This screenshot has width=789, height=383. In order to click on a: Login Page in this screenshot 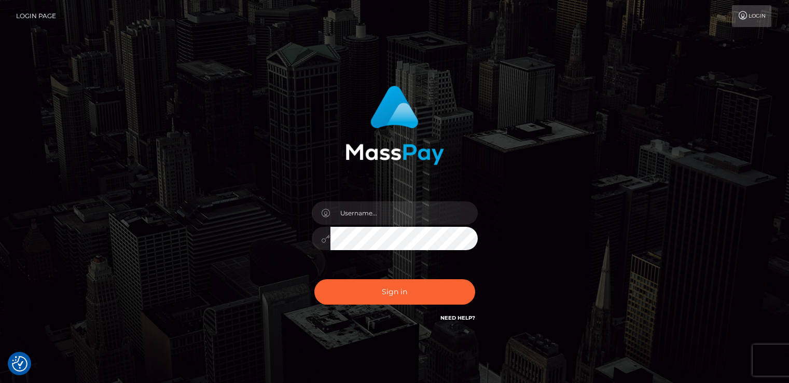, I will do `click(36, 16)`.